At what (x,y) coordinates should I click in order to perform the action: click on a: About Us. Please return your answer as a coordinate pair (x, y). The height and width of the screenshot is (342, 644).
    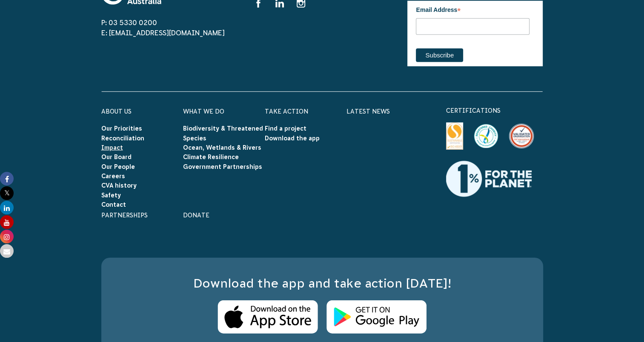
    Looking at the image, I should click on (116, 112).